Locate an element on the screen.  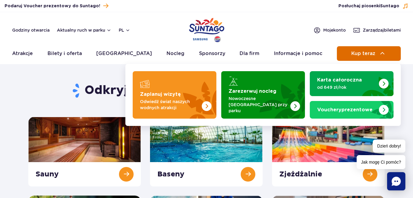
p: Odwiedź świat naszych wodnych atrakcji is located at coordinates (170, 105).